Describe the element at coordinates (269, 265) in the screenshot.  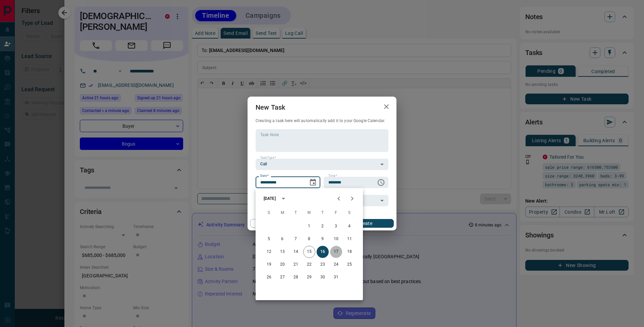
I see `button: 19` at that location.